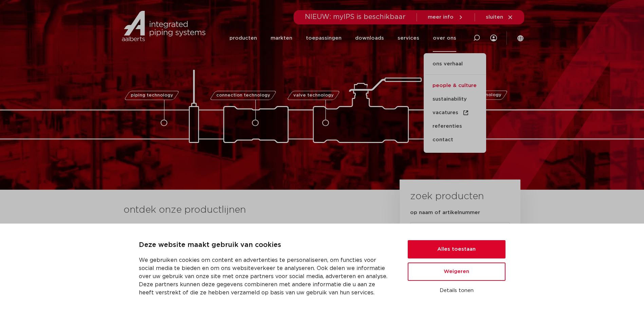 The height and width of the screenshot is (313, 644). Describe the element at coordinates (447, 196) in the screenshot. I see `h3: zoek producten` at that location.